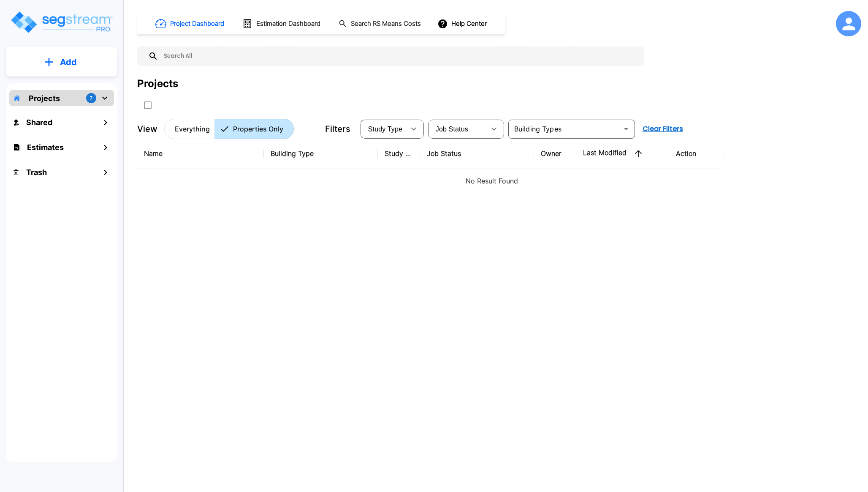 This screenshot has height=492, width=868. What do you see at coordinates (555, 153) in the screenshot?
I see `th: Owner` at bounding box center [555, 153].